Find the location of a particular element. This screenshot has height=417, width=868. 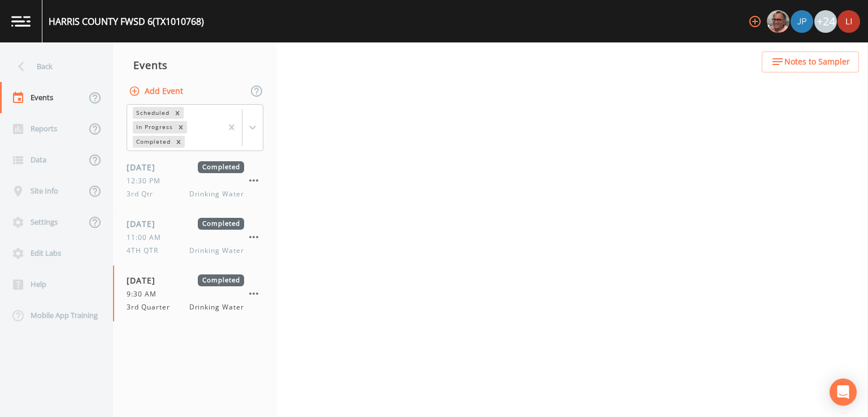

button: Add Event is located at coordinates (157, 92).